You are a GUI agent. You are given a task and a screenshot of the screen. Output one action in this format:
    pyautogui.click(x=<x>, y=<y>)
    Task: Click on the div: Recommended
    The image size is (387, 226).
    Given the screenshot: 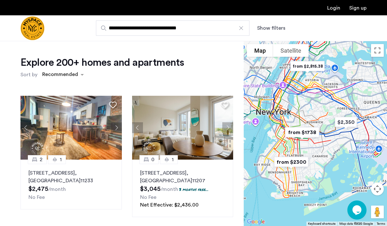 What is the action you would take?
    pyautogui.click(x=59, y=75)
    